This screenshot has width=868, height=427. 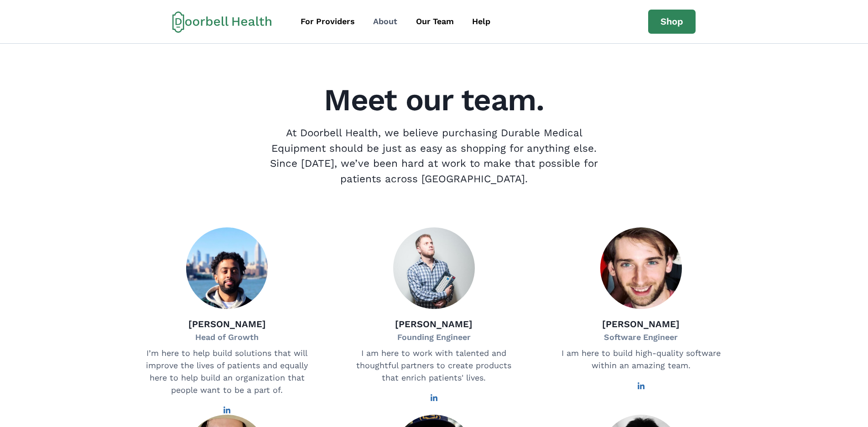 I want to click on img: Fadhi Ali, so click(x=227, y=268).